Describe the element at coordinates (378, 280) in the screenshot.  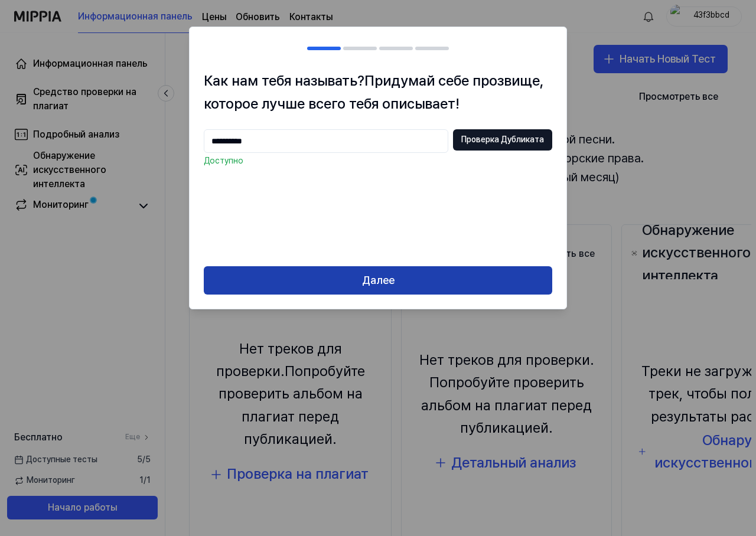
I see `ya-tr-span: Далее` at that location.